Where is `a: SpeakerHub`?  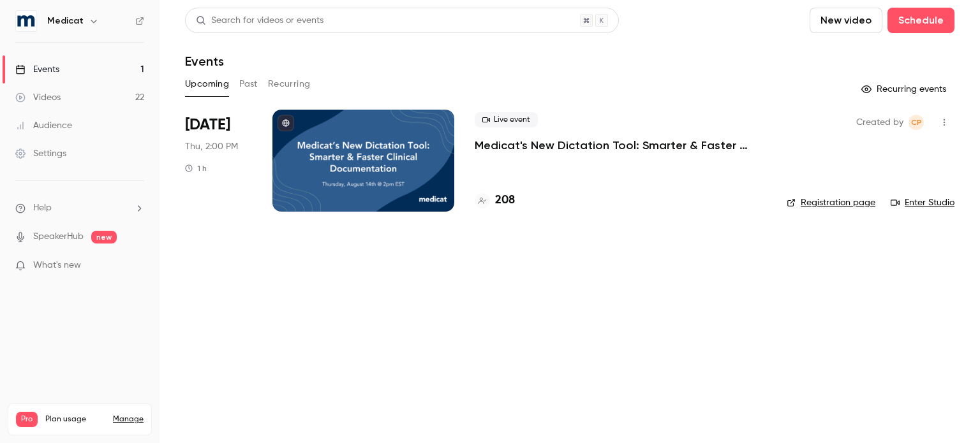
a: SpeakerHub is located at coordinates (58, 237).